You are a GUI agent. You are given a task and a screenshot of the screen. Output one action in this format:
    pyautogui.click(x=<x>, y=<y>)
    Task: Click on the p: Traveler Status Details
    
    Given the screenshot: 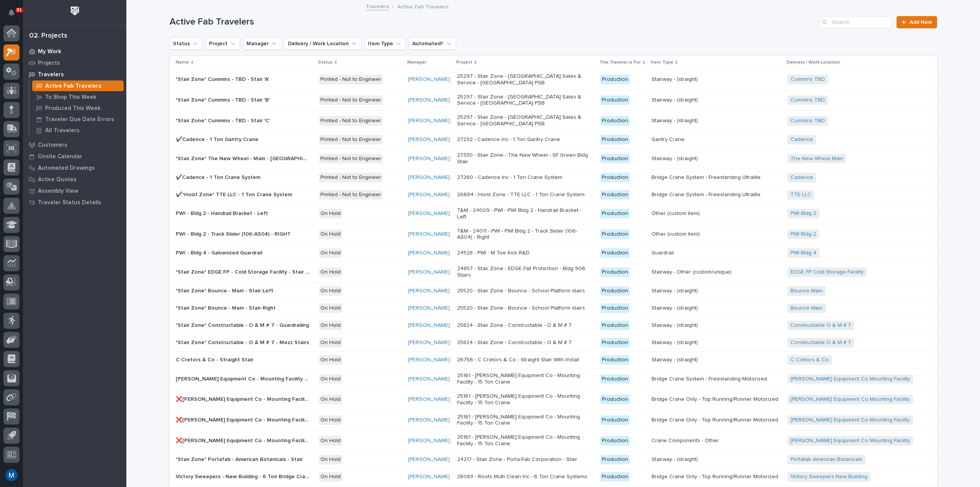 What is the action you would take?
    pyautogui.click(x=69, y=203)
    